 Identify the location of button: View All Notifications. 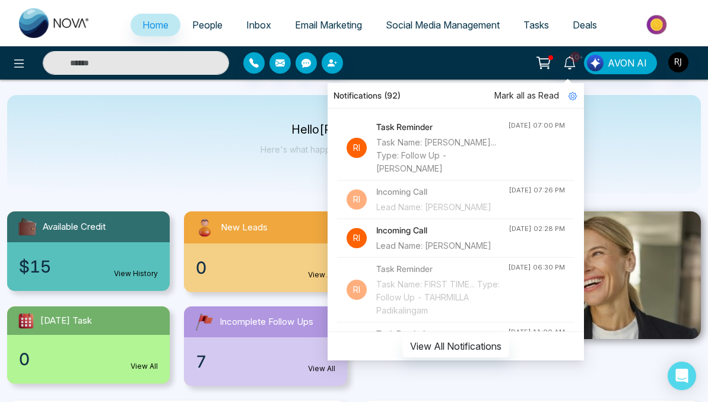
(456, 346).